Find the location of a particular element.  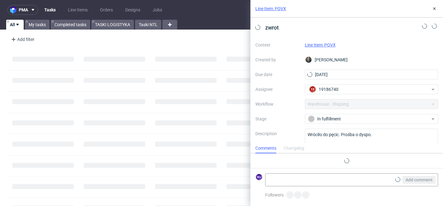

a: Completed tasks is located at coordinates (71, 25).